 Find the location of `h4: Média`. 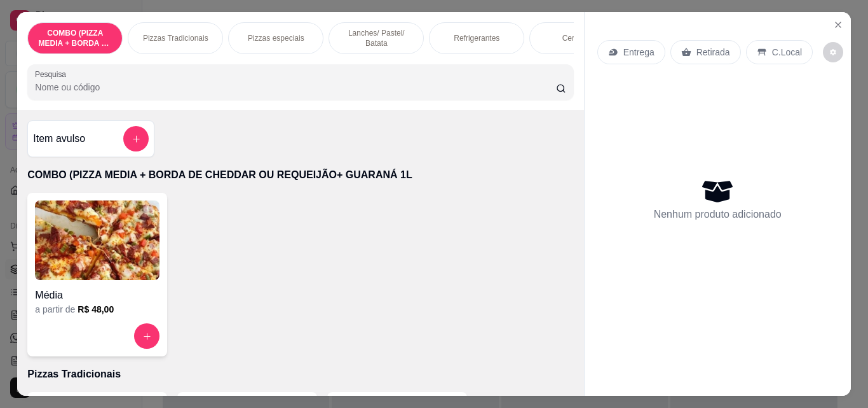

h4: Média is located at coordinates (97, 295).